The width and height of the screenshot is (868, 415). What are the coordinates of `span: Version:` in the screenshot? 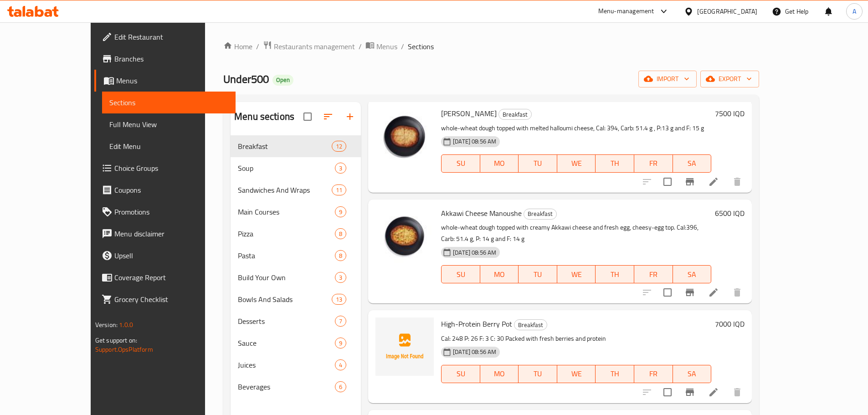 It's located at (106, 324).